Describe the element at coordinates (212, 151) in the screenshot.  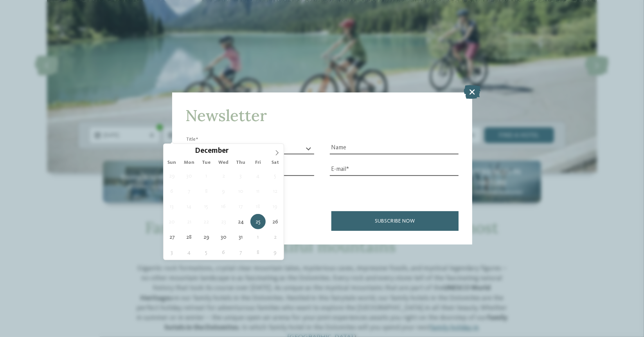
I see `span: December` at that location.